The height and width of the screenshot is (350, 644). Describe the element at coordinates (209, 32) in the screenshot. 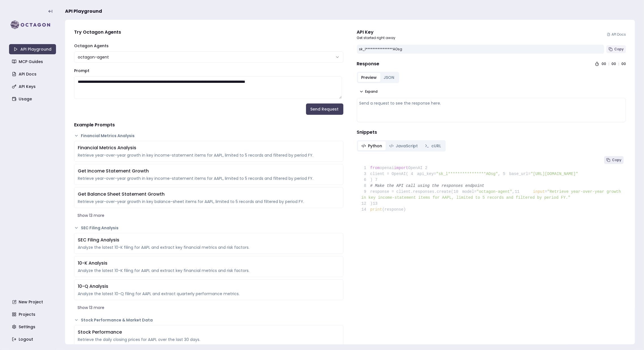

I see `h4: Try Octagon Agents` at that location.